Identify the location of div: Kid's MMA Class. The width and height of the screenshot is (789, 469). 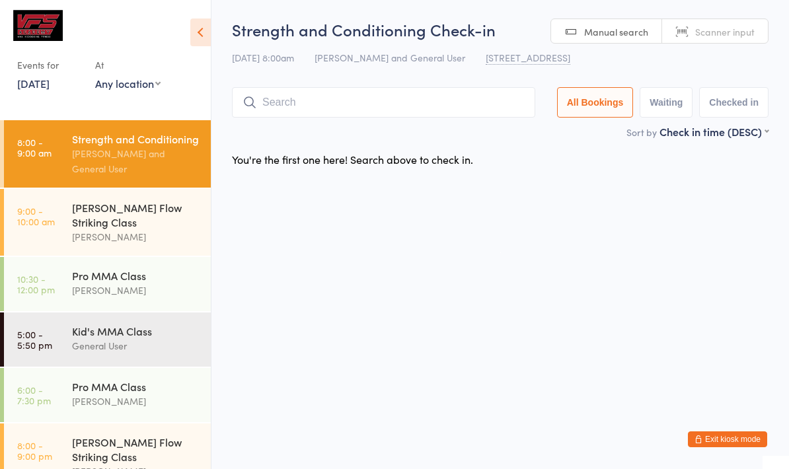
(135, 331).